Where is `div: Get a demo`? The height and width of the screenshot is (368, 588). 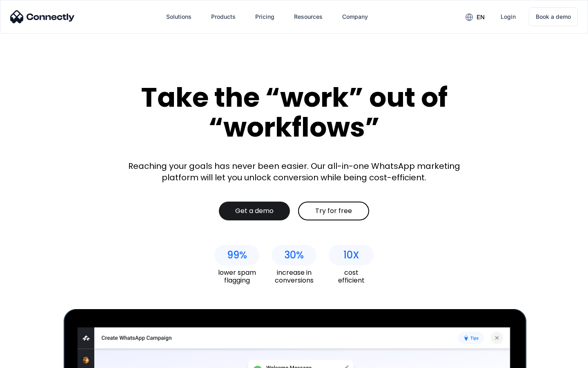
div: Get a demo is located at coordinates (254, 210).